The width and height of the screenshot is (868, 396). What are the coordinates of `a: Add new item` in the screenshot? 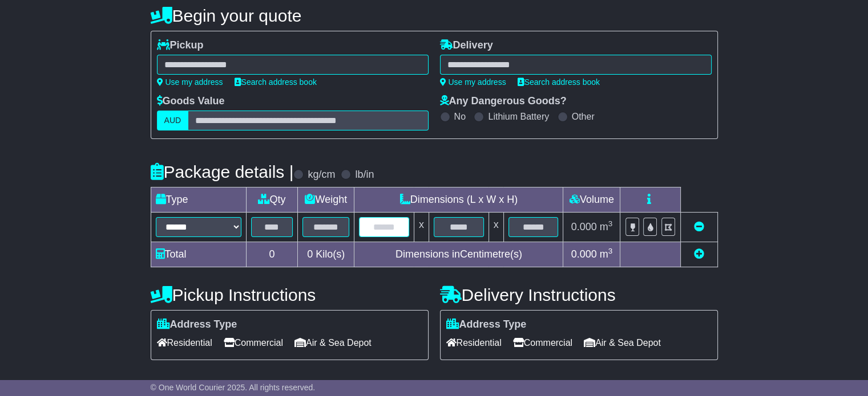 It's located at (699, 254).